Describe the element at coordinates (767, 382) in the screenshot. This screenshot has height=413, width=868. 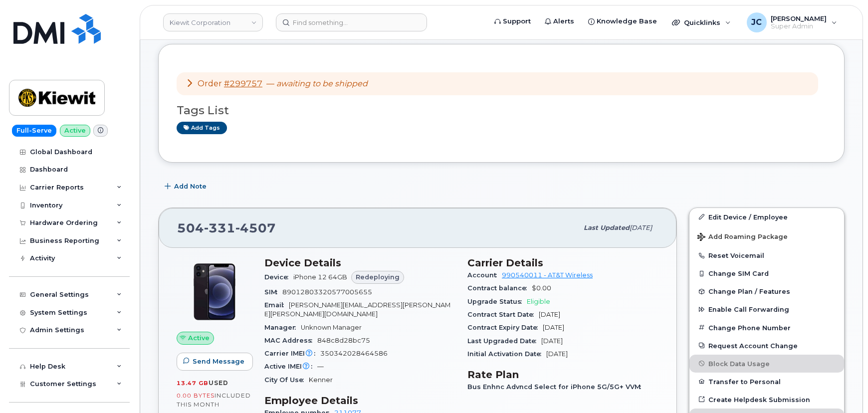
I see `button: Transfer to Personal` at that location.